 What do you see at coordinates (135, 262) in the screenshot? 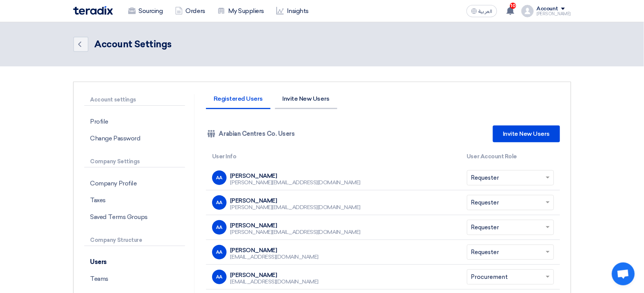
I see `p: Users` at bounding box center [135, 262].